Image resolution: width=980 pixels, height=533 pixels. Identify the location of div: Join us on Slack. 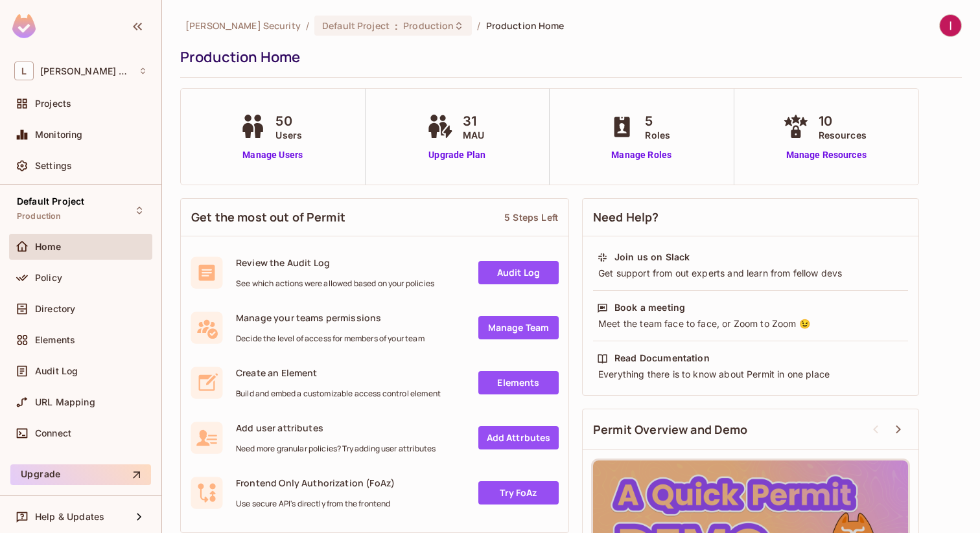
(652, 257).